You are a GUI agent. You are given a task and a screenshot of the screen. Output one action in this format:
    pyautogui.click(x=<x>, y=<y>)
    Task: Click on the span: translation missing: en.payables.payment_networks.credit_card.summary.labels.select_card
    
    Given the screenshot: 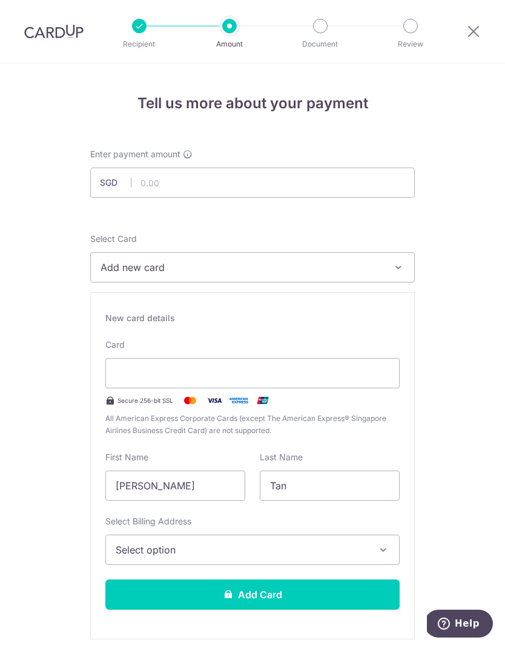 What is the action you would take?
    pyautogui.click(x=113, y=238)
    